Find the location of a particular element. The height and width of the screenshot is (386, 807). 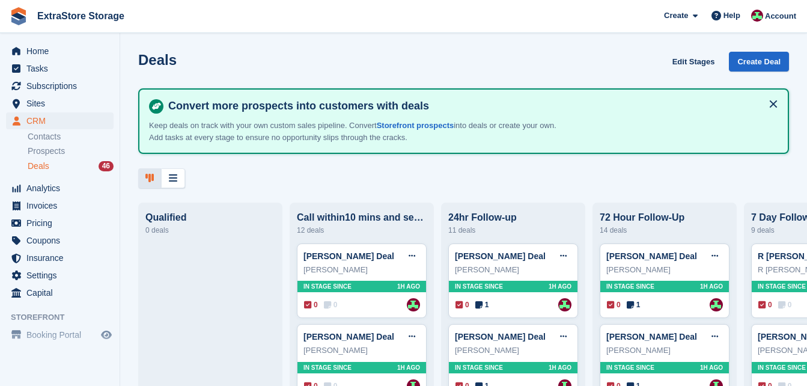

span: Prospects is located at coordinates (46, 151).